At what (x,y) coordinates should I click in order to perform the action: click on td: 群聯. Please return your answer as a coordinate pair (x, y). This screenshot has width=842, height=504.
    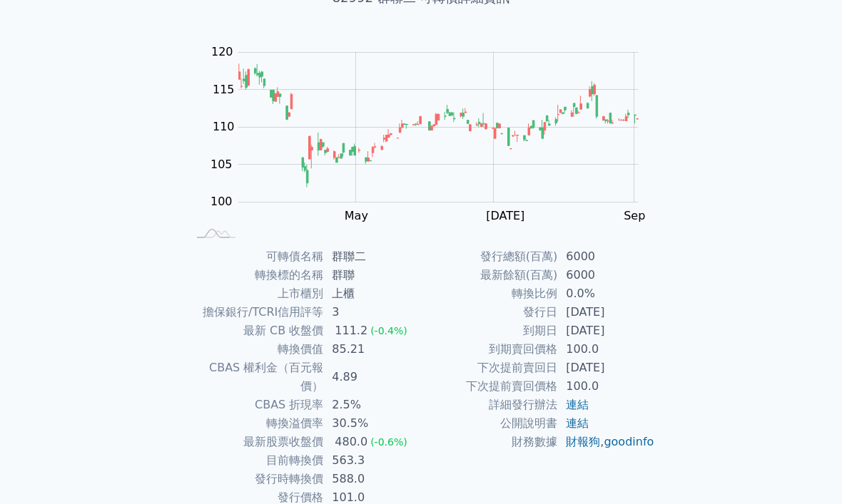
    Looking at the image, I should click on (372, 276).